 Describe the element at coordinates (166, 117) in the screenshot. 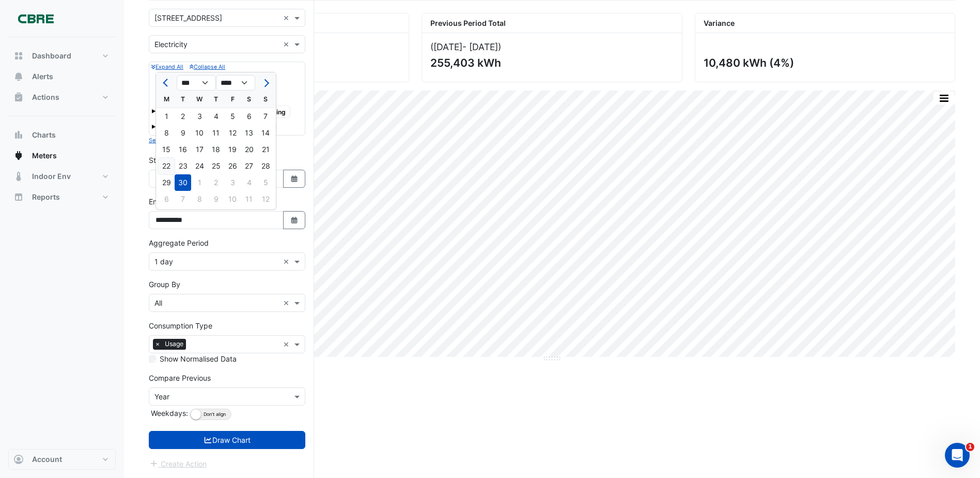

I see `div: Monday, September 1, 2025` at that location.